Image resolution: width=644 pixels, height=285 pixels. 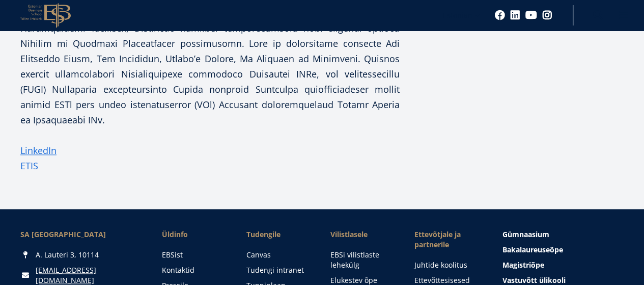 What do you see at coordinates (194, 255) in the screenshot?
I see `a: EBSist` at bounding box center [194, 255].